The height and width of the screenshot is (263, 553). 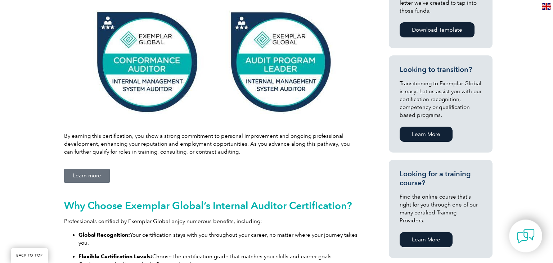 I want to click on h2: Why Choose Exemplar Global’s Internal Auditor Certification?, so click(x=212, y=206).